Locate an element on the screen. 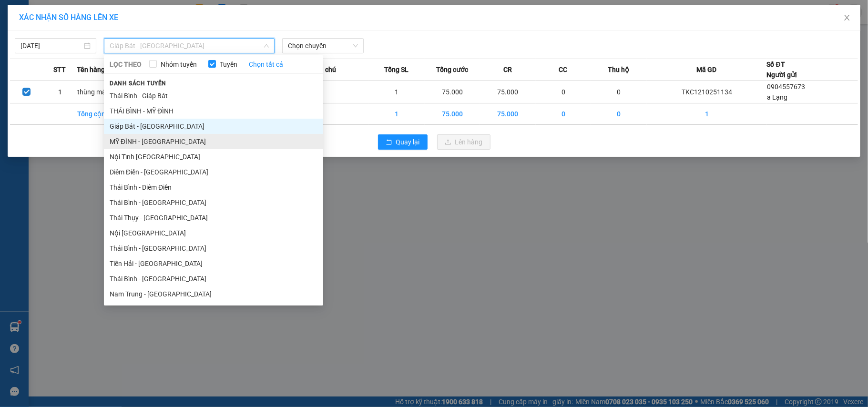 This screenshot has width=868, height=407. button: Close is located at coordinates (847, 18).